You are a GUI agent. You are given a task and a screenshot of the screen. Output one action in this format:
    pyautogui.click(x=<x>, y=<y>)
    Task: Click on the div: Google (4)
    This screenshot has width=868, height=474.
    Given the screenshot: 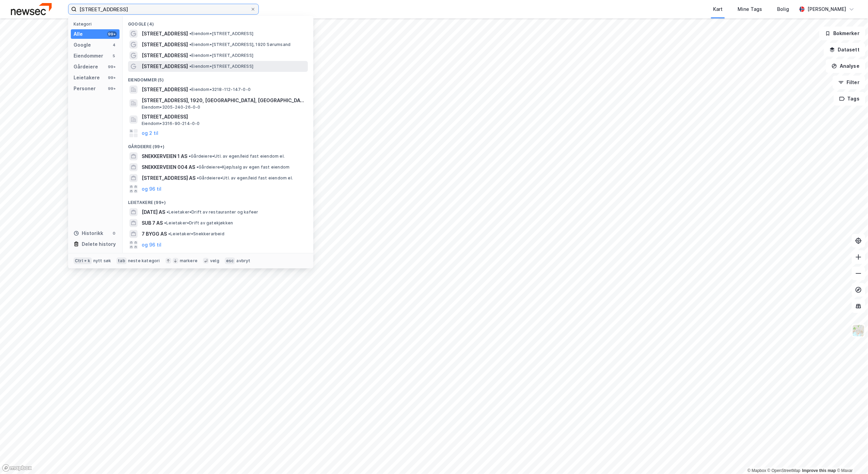 What is the action you would take?
    pyautogui.click(x=218, y=22)
    